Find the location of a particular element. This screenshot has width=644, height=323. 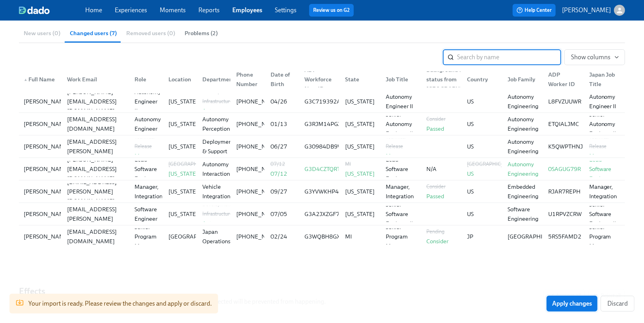

div: Location is located at coordinates (179, 79).